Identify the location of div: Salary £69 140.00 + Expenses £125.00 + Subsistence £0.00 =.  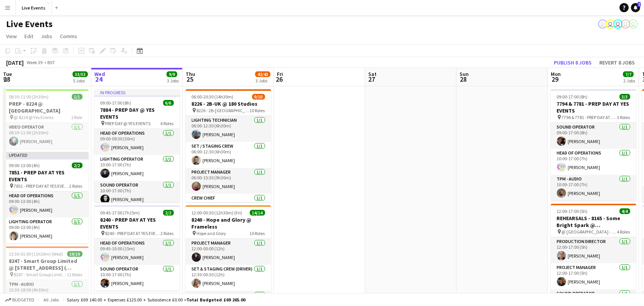
(156, 300).